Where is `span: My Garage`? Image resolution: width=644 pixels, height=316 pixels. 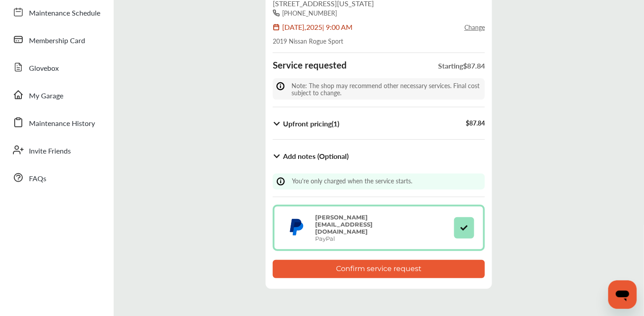
span: My Garage is located at coordinates (46, 96).